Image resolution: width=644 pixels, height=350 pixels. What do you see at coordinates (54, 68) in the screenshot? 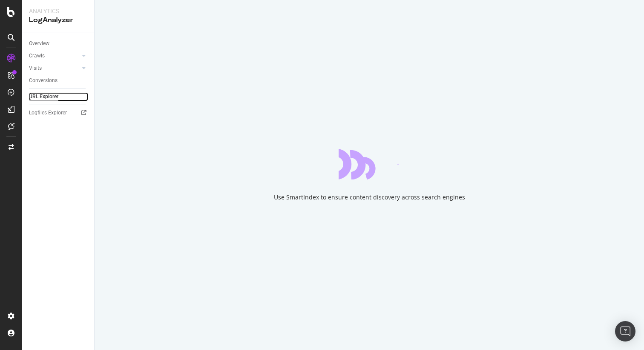
I see `a: Visits` at bounding box center [54, 68].